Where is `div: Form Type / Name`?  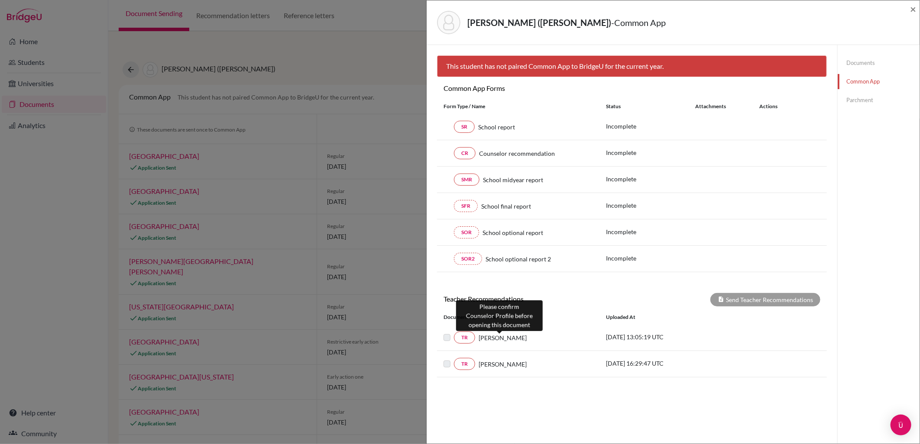 div: Form Type / Name is located at coordinates (518, 107).